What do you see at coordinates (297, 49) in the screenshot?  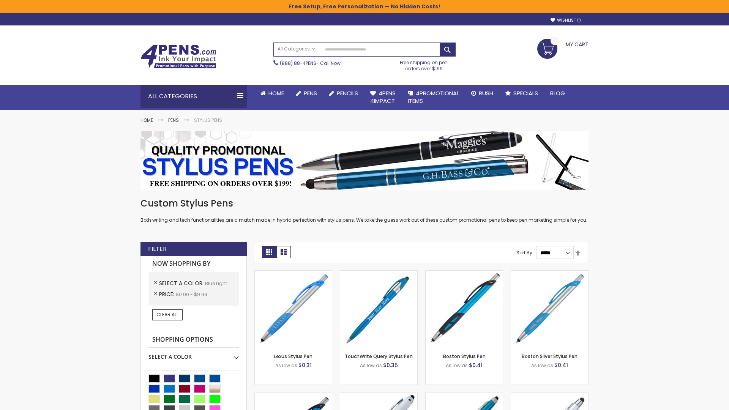 I see `a: All Categories` at bounding box center [297, 49].